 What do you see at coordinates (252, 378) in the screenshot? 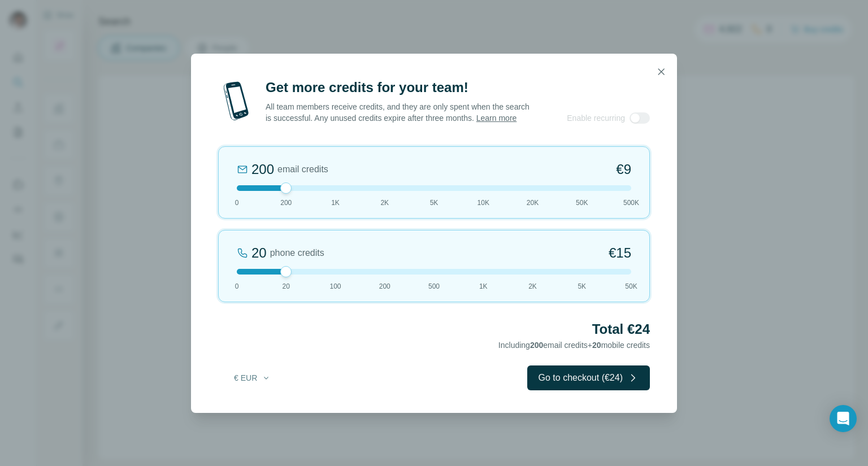
I see `button: € EUR` at bounding box center [252, 378].